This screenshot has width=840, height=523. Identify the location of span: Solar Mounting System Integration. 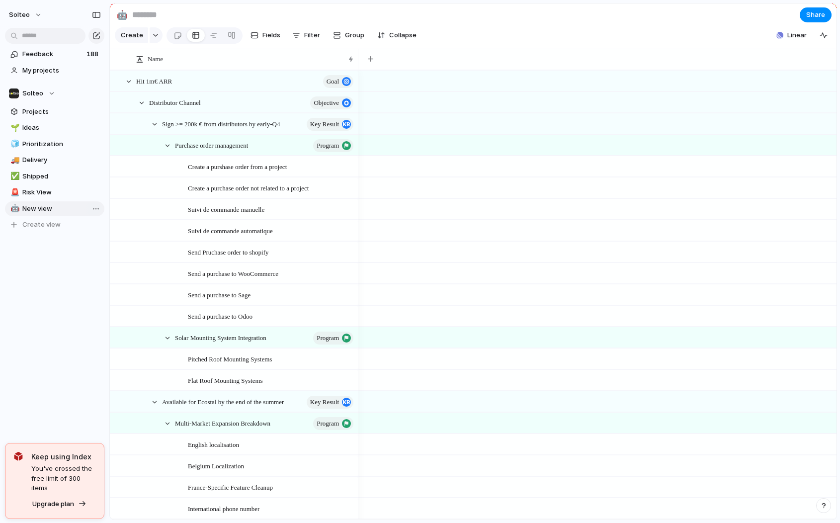
(221, 337).